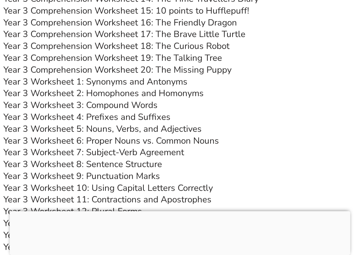 Image resolution: width=360 pixels, height=255 pixels. What do you see at coordinates (95, 81) in the screenshot?
I see `a: Year 3 Worksheet 1: Synonyms and Antonyms` at bounding box center [95, 81].